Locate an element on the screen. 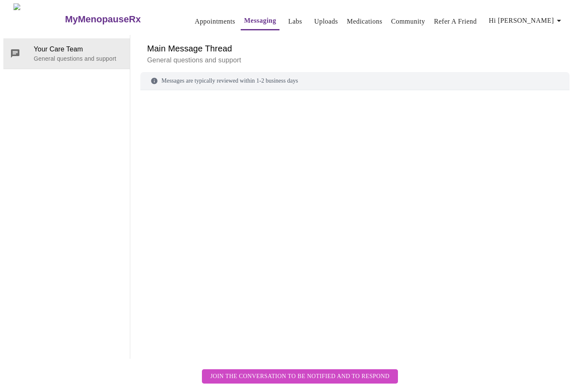 This screenshot has height=392, width=583. a: Labs is located at coordinates (295, 21).